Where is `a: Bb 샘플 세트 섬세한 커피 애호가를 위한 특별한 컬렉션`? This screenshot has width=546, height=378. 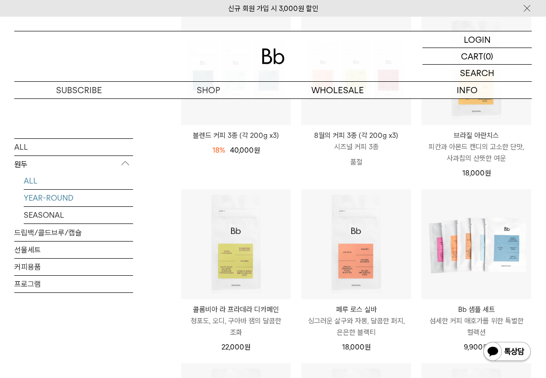 a: Bb 샘플 세트 섬세한 커피 애호가를 위한 특별한 컬렉션 is located at coordinates (476, 321).